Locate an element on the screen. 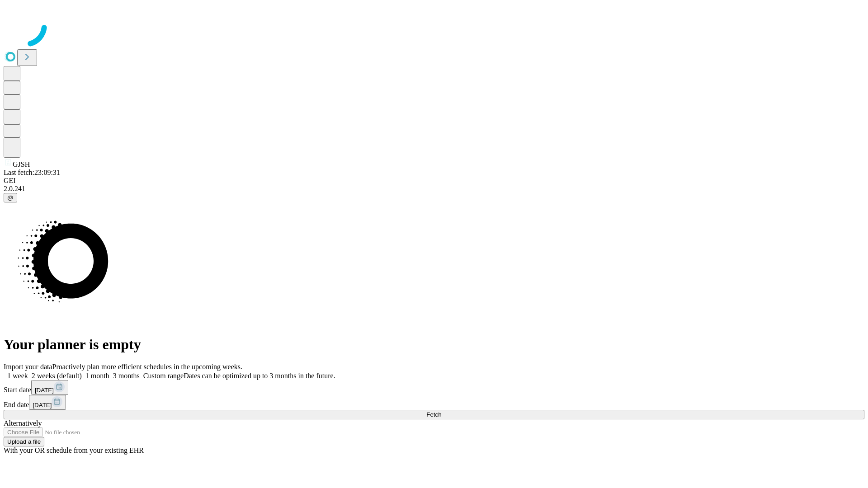  div: Start date is located at coordinates (434, 387).